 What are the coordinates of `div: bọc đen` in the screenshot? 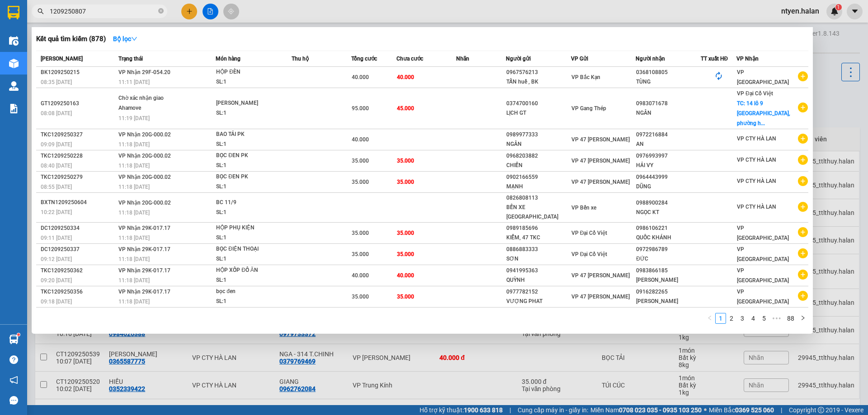 It's located at (250, 292).